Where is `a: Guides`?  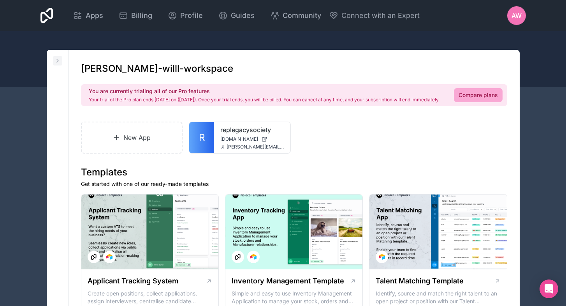 a: Guides is located at coordinates (236, 16).